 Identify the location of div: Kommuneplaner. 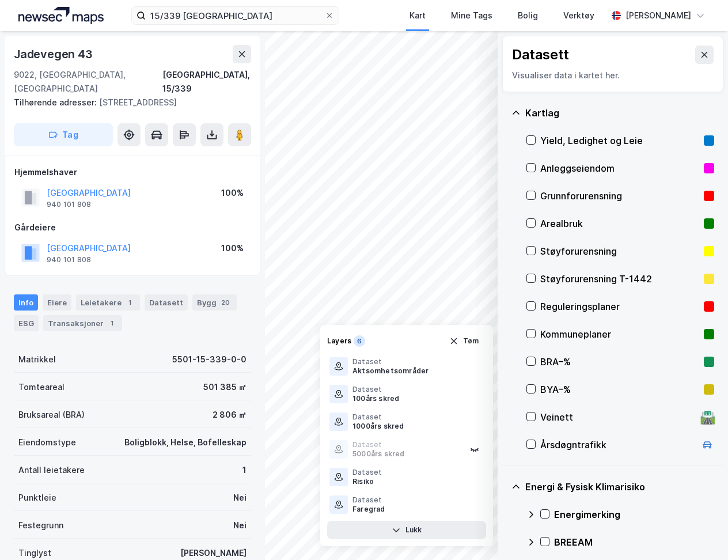
(620, 334).